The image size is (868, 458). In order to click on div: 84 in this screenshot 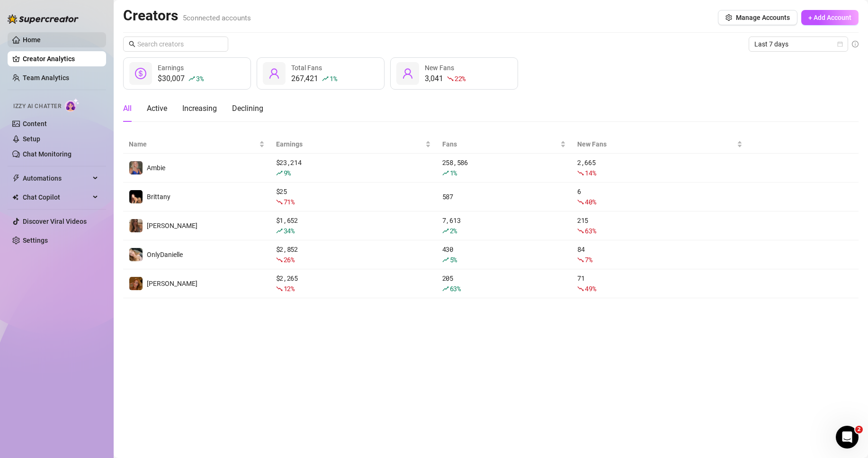, I will do `click(659, 255)`.